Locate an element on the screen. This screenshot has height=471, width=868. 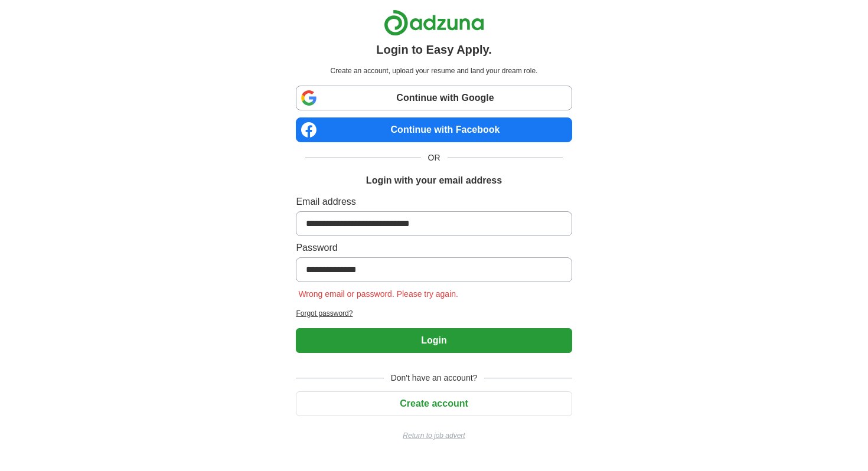
span: OR is located at coordinates (434, 158).